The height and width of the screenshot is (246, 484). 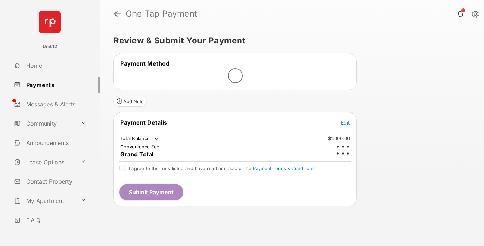 I want to click on a: Messages & Alerts, so click(x=55, y=104).